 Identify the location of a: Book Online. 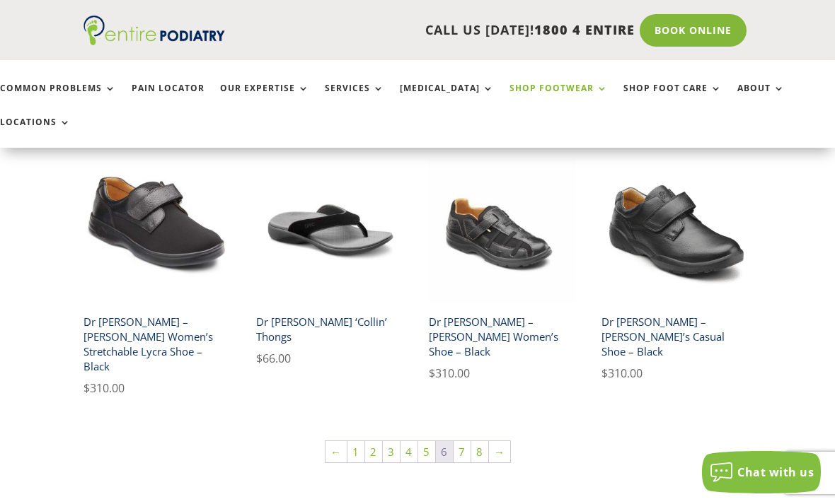
(693, 30).